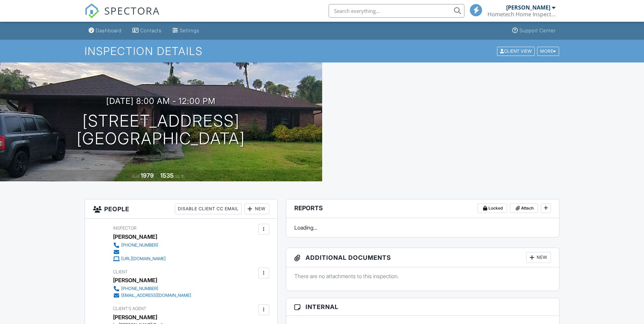 This screenshot has height=324, width=644. Describe the element at coordinates (185, 31) in the screenshot. I see `a: Settings` at that location.